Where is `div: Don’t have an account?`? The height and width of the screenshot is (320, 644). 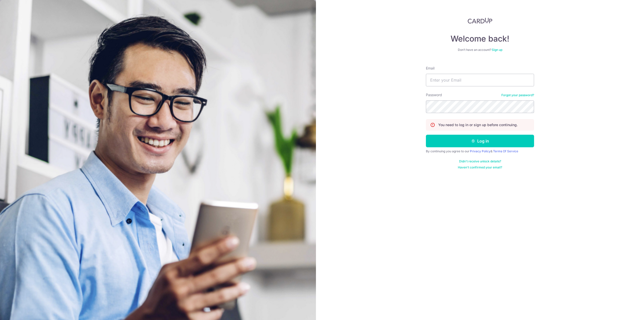
div: Don’t have an account? is located at coordinates (480, 50).